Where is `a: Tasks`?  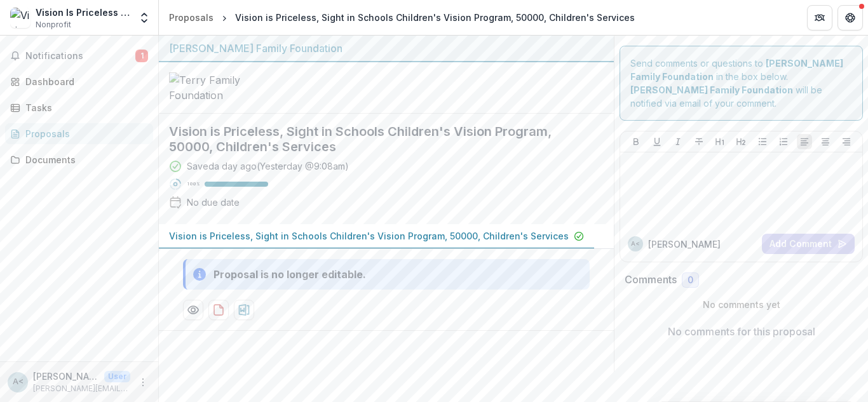 a: Tasks is located at coordinates (79, 107).